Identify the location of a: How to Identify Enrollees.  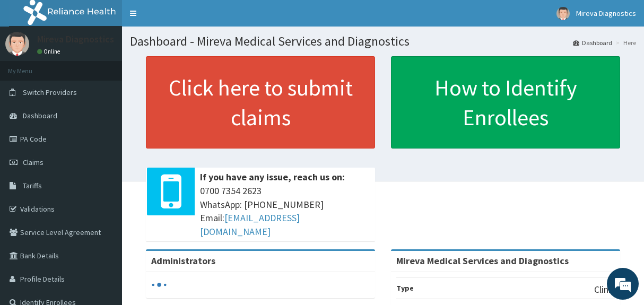
(506, 103).